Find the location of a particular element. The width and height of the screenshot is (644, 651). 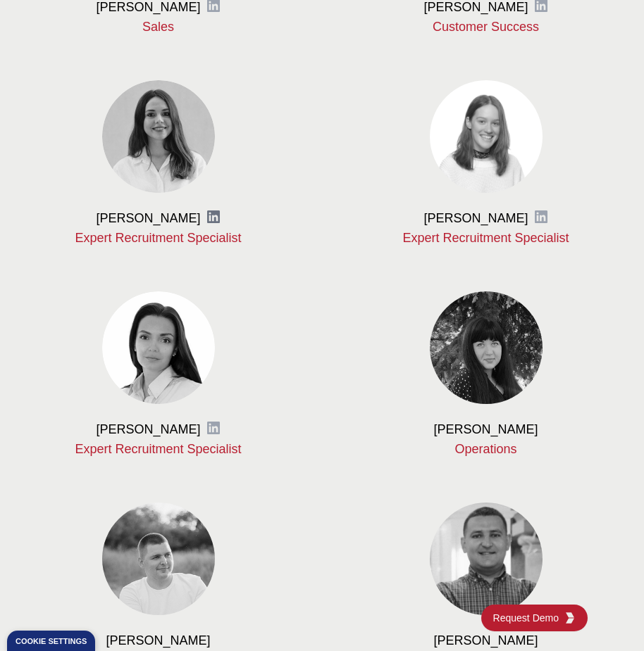

img: Karina Stopachynska is located at coordinates (159, 137).